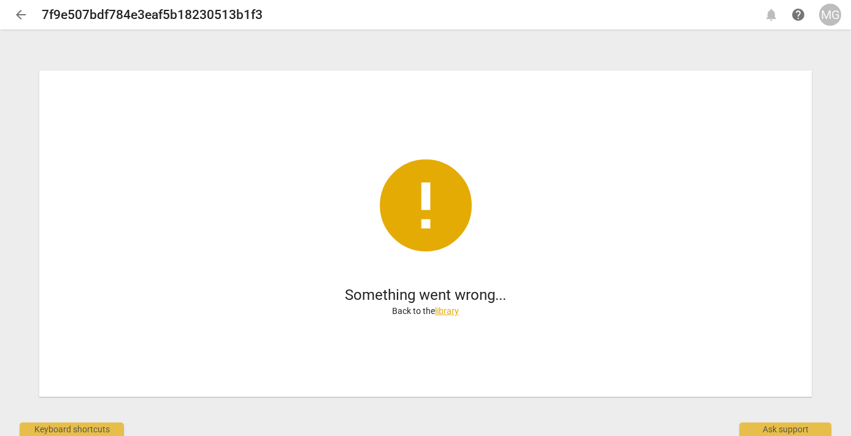 The image size is (851, 436). I want to click on div: MG, so click(830, 15).